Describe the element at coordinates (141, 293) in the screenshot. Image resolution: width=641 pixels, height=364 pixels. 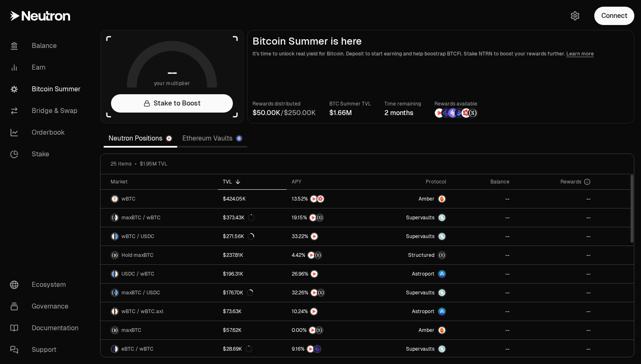
I see `span: maxBTC / USDC` at that location.